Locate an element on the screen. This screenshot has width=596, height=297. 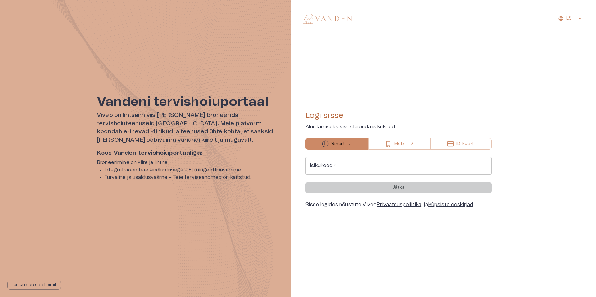
button: Mobiil-ID is located at coordinates (399, 144).